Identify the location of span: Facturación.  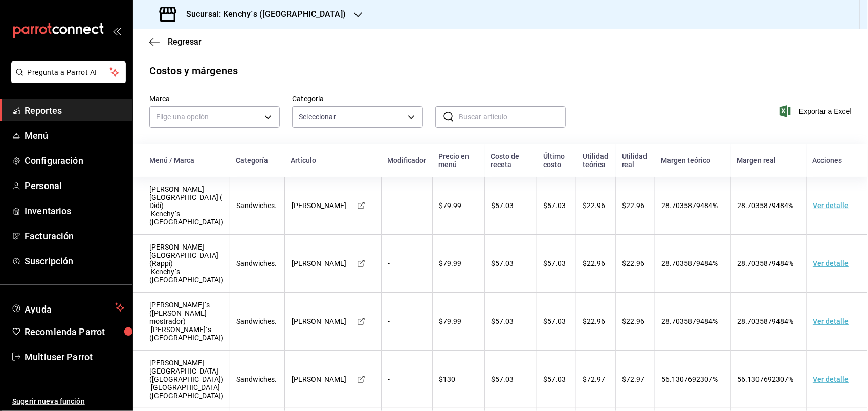
(74, 236).